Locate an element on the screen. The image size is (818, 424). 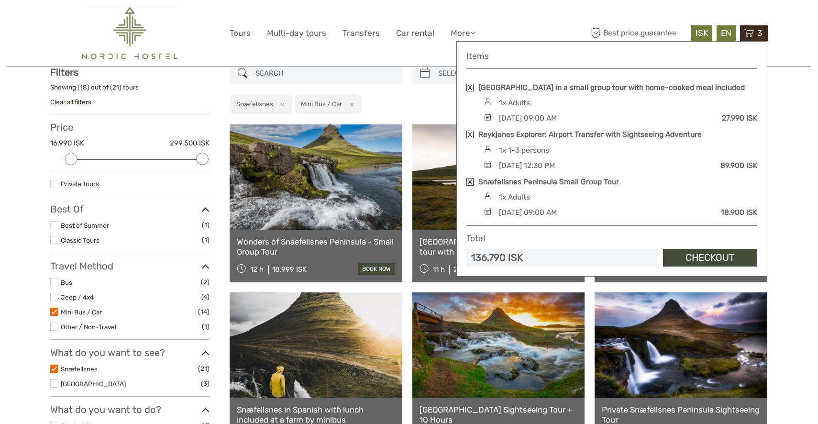
h4: Items is located at coordinates (612, 56).